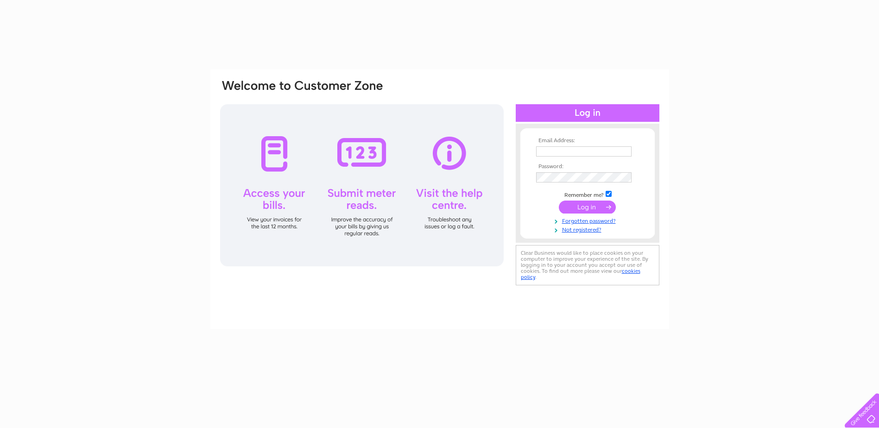 The image size is (879, 428). Describe the element at coordinates (587, 265) in the screenshot. I see `div: Clear Business would like to place cookies on your computer to improve your experience of the sit...` at that location.